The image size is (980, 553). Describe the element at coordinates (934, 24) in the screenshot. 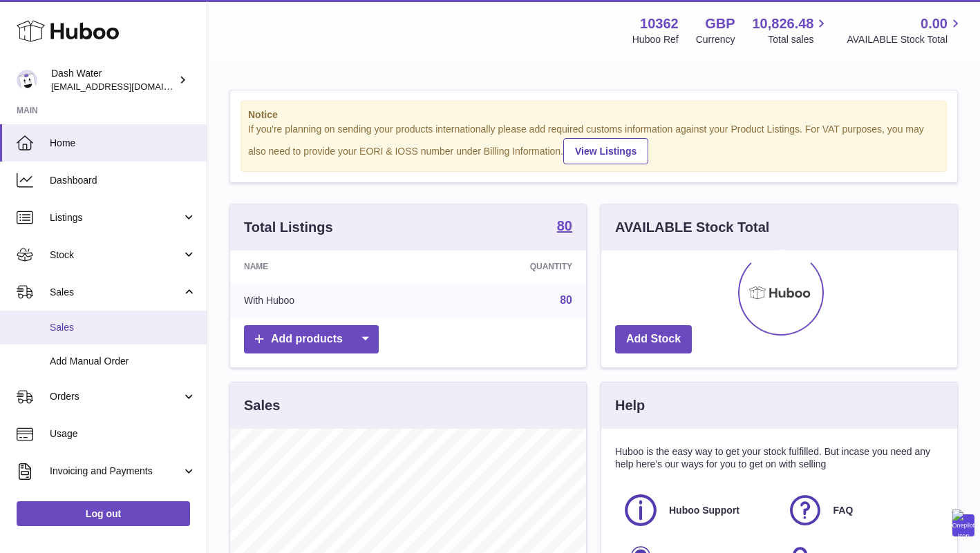

I see `span: 0.00` at that location.